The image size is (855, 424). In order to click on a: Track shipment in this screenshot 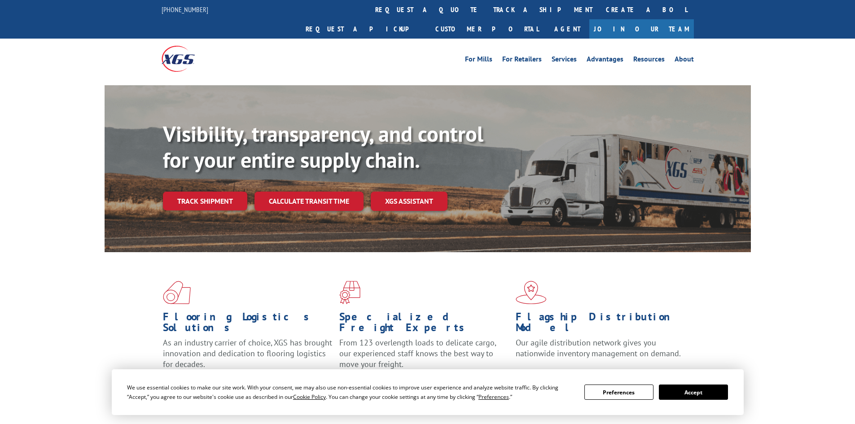, I will do `click(205, 201)`.